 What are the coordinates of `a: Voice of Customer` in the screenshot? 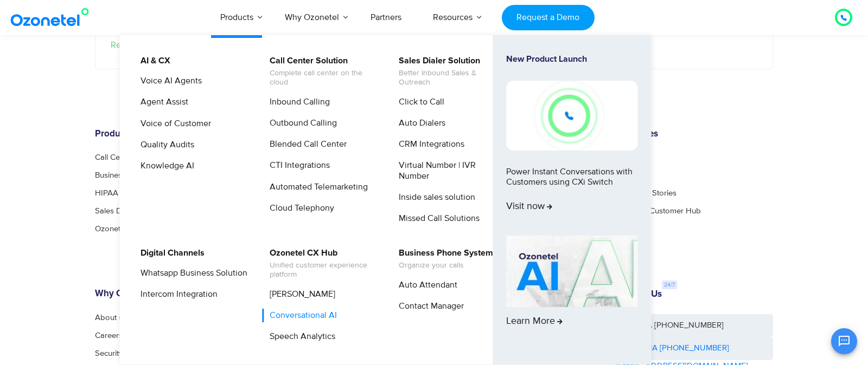 It's located at (174, 124).